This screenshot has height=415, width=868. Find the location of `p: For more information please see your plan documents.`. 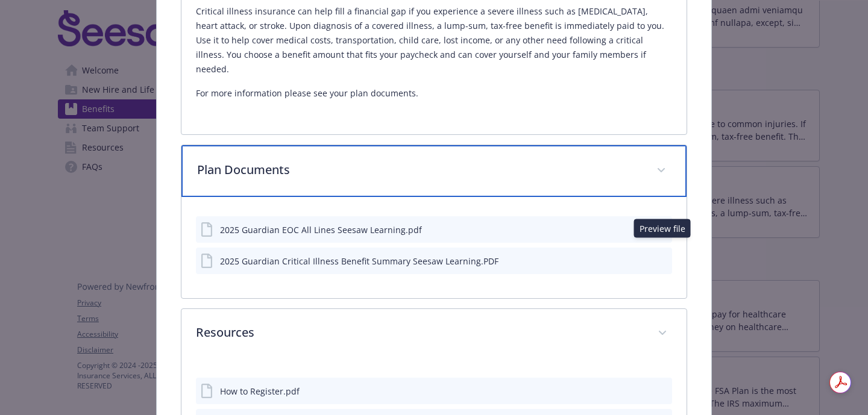

p: For more information please see your plan documents. is located at coordinates (434, 93).